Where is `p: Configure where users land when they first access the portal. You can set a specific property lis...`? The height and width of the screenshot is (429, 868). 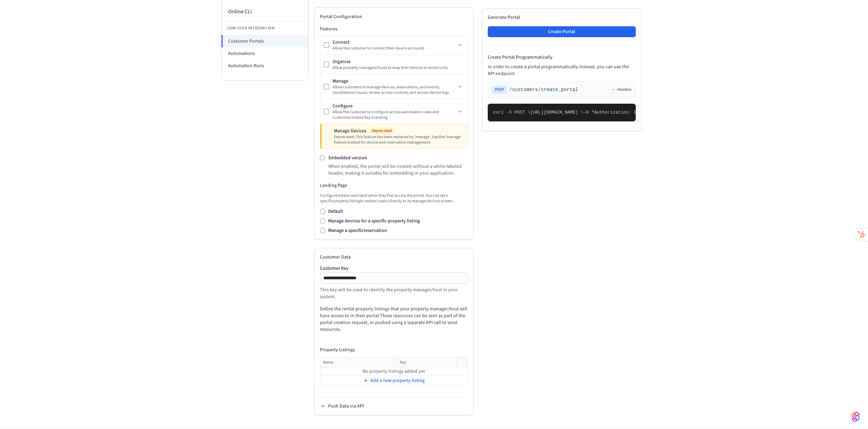
p: Configure where users land when they first access the portal. You can set a specific property lis... is located at coordinates (394, 199).